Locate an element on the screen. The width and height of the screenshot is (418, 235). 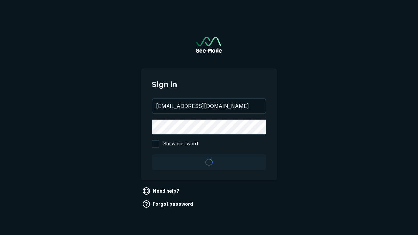
a: Need help? is located at coordinates (161, 191).